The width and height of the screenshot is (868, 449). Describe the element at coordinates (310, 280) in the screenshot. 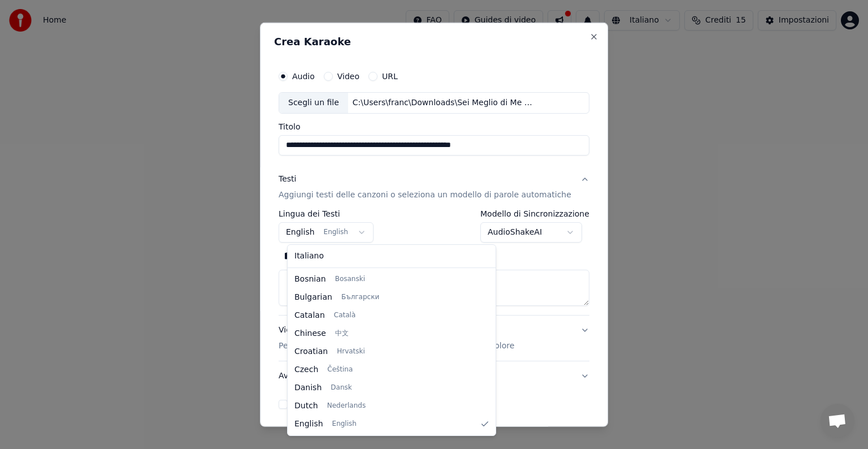

I see `span: Bosnian` at that location.